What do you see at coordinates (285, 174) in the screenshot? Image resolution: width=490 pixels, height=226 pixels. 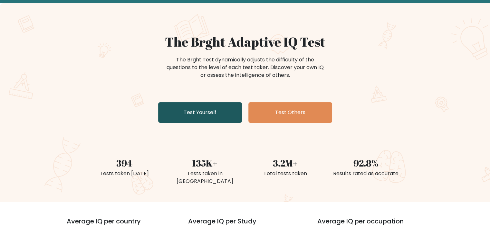 I see `div: Total tests taken` at bounding box center [285, 174].